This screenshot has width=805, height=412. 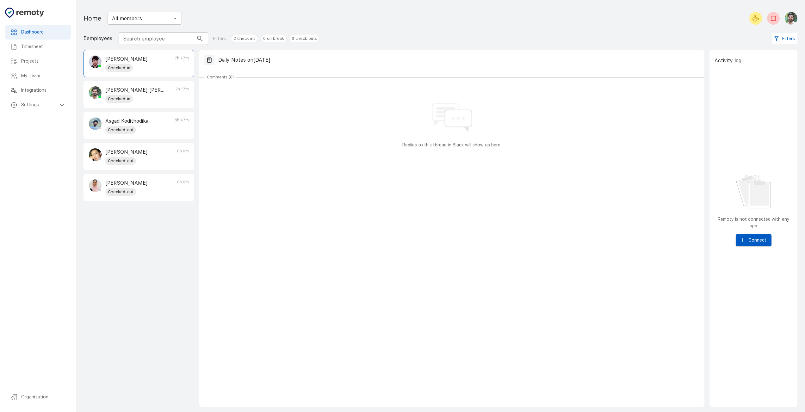 I want to click on h6: Settings, so click(x=40, y=105).